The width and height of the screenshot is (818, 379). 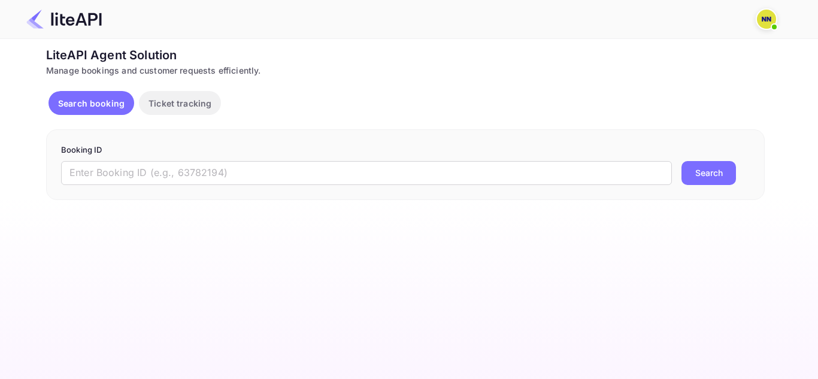 What do you see at coordinates (766, 19) in the screenshot?
I see `img: N/A N/A` at bounding box center [766, 19].